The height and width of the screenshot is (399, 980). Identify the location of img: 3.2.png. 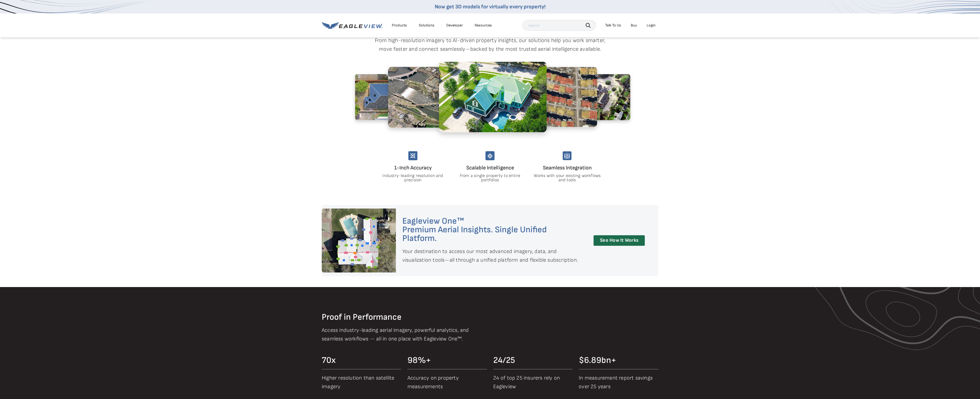
(434, 97).